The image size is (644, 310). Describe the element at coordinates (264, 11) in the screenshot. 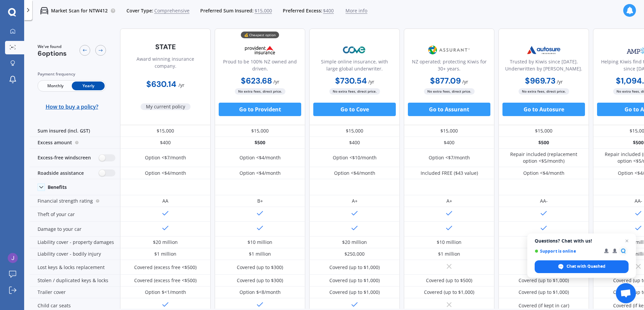

I see `span: $15,000` at that location.